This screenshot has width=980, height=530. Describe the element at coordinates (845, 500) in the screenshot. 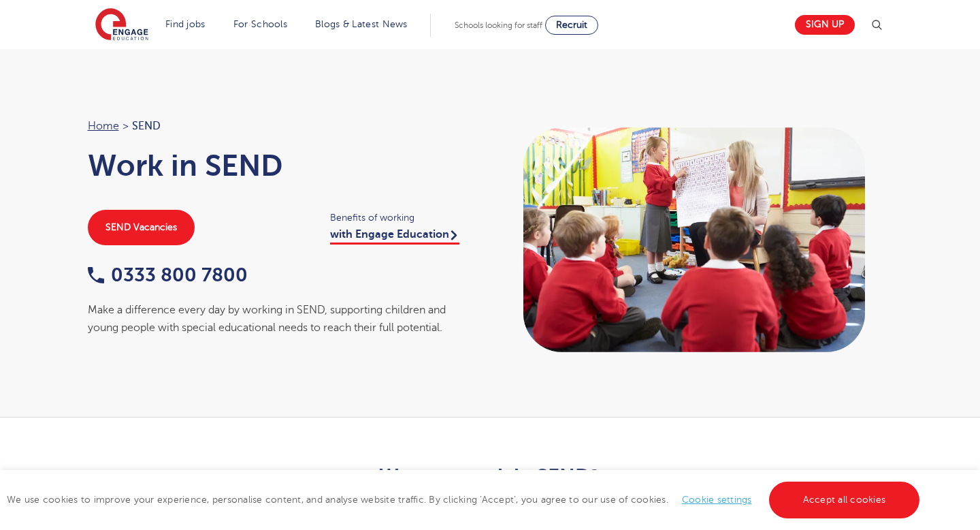

I see `a: Accept all cookies` at that location.